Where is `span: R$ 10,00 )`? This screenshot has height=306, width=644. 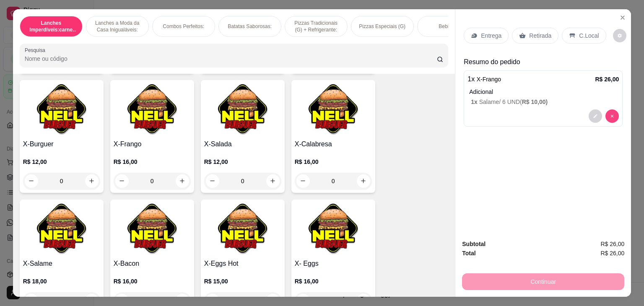 span: R$ 10,00 ) is located at coordinates (535, 102).